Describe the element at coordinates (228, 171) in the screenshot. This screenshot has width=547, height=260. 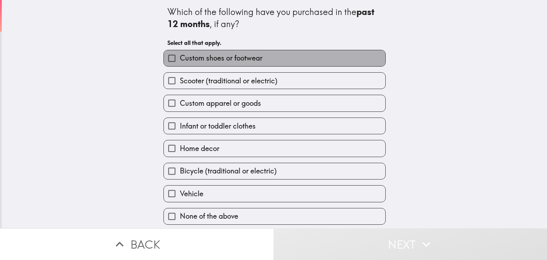
I see `span: Bicycle (traditional or electric)` at that location.